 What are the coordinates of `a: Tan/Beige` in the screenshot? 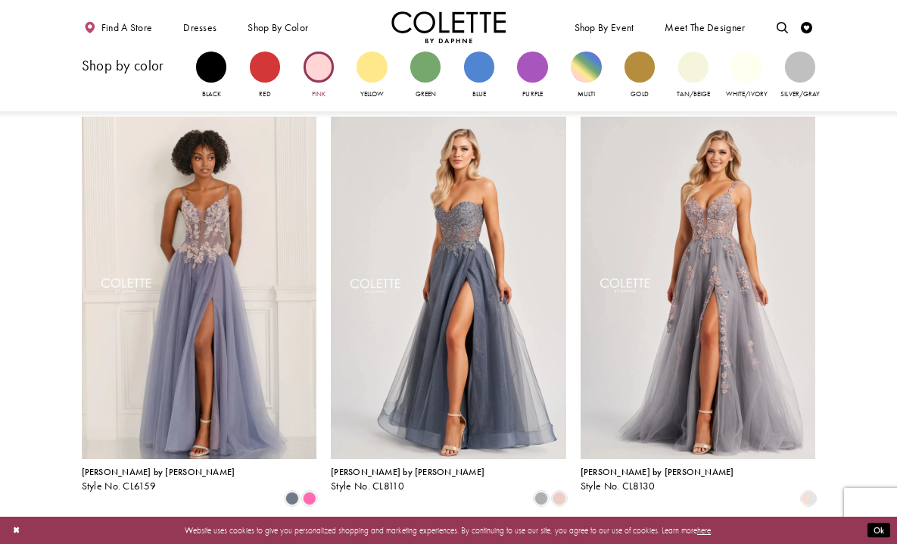 It's located at (694, 76).